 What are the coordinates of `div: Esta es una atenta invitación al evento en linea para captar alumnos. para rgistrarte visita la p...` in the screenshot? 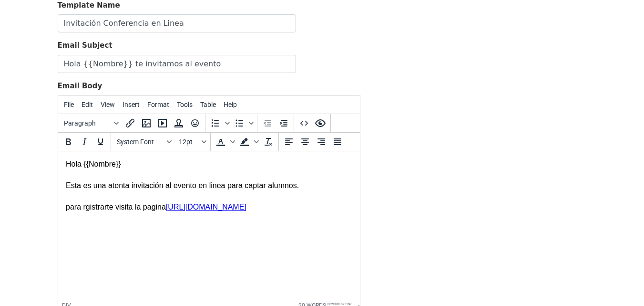 It's located at (151, 40).